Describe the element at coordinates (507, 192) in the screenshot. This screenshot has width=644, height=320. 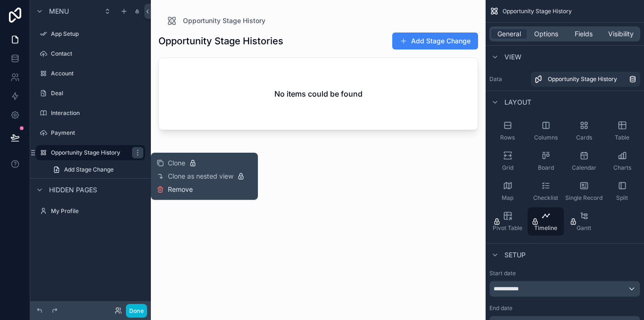
I see `button: Map` at that location.